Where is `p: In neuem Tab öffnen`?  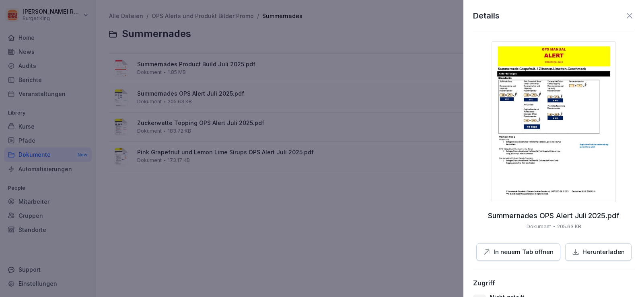 p: In neuem Tab öffnen is located at coordinates (523, 252).